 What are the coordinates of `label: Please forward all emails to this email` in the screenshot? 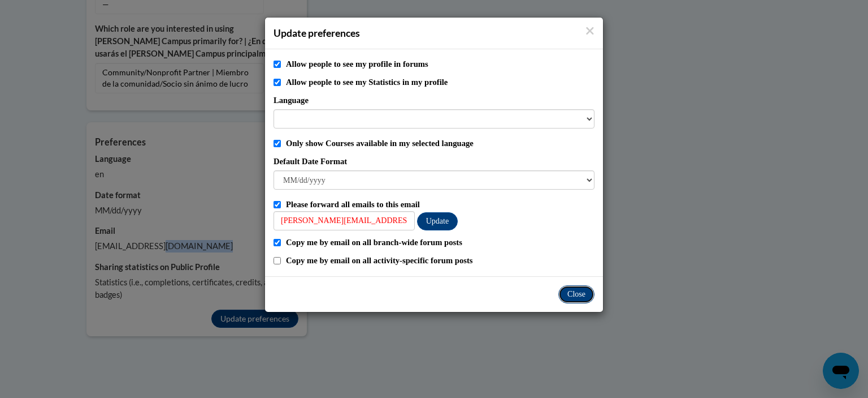 It's located at (440, 204).